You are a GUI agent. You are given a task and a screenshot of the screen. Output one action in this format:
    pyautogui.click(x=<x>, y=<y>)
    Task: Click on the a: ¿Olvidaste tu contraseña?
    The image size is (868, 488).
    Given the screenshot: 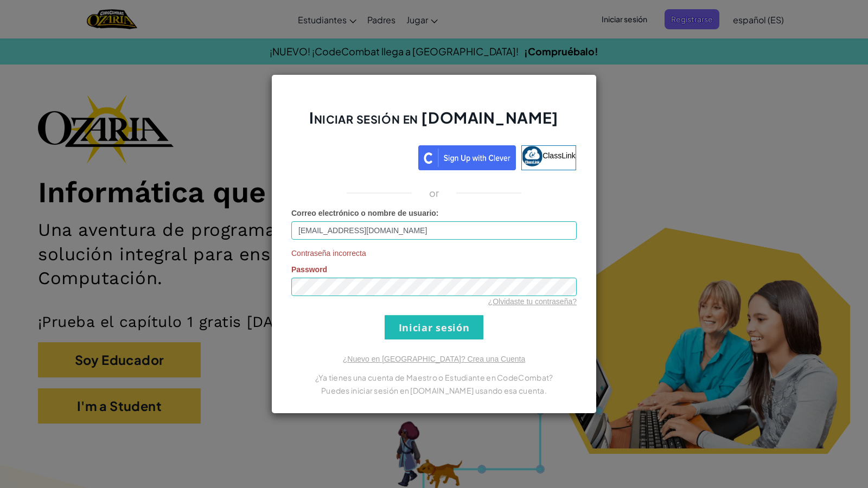 What is the action you would take?
    pyautogui.click(x=532, y=302)
    